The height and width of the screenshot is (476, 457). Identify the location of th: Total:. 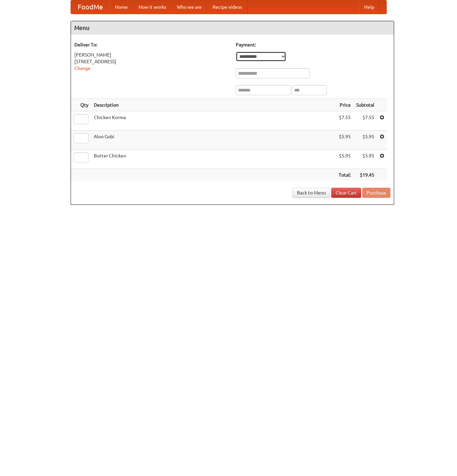
(345, 175).